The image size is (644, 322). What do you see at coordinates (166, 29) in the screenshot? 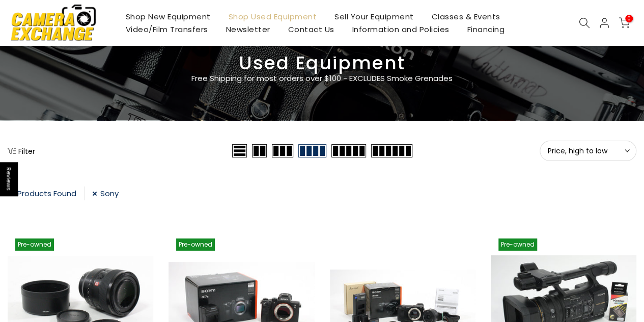
I see `a: Video/Film Transfers` at bounding box center [166, 29].